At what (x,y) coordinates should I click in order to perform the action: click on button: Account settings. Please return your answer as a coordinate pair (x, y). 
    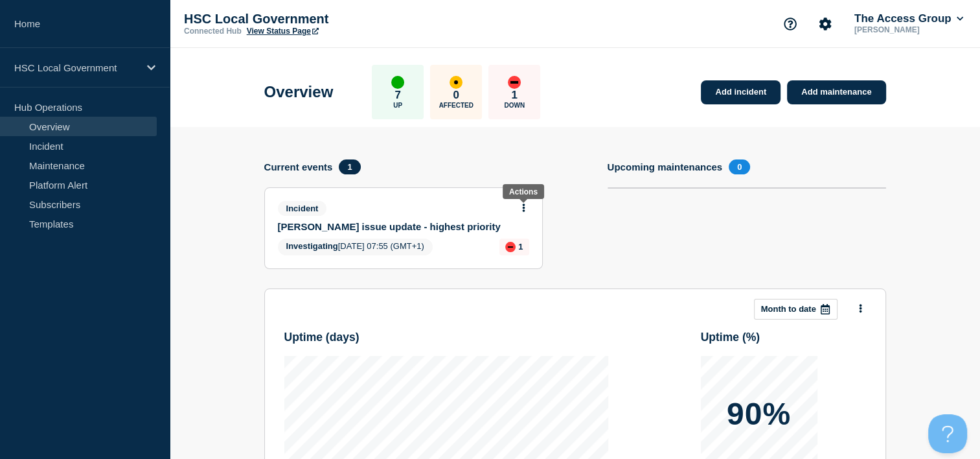
    Looking at the image, I should click on (825, 24).